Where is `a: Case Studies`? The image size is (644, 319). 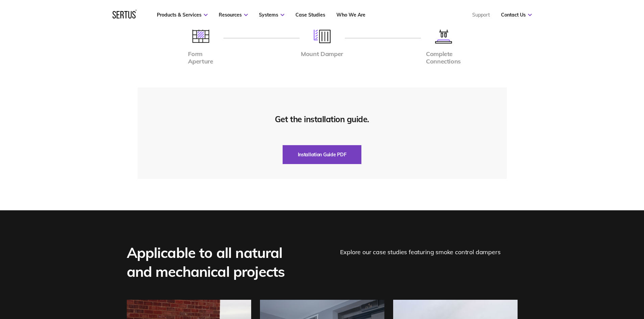 a: Case Studies is located at coordinates (311, 15).